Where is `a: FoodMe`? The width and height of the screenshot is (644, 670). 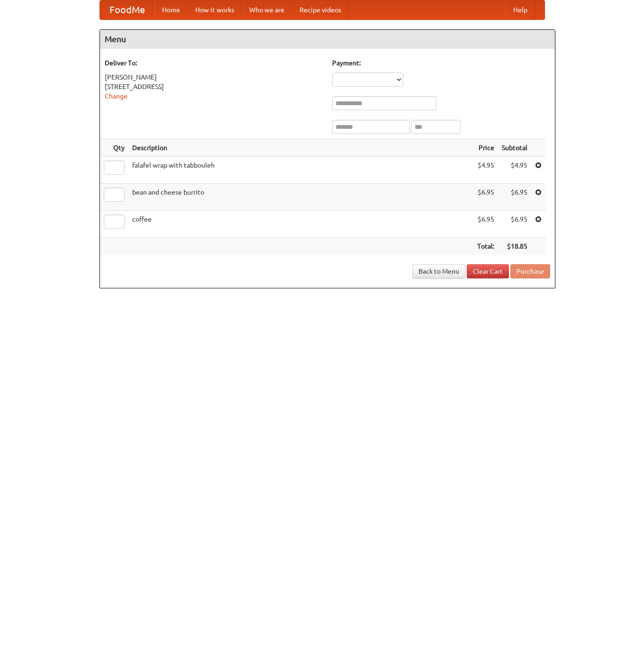 a: FoodMe is located at coordinates (127, 10).